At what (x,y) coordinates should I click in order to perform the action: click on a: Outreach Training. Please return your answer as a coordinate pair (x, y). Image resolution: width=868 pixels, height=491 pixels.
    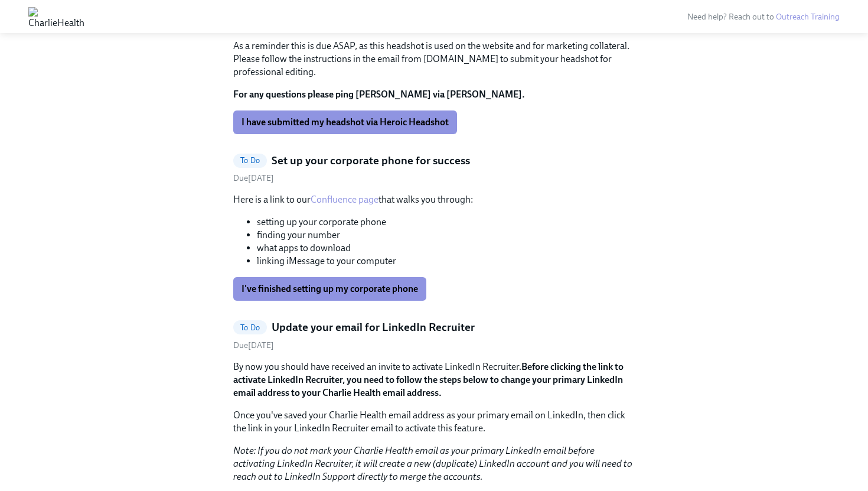
    Looking at the image, I should click on (808, 16).